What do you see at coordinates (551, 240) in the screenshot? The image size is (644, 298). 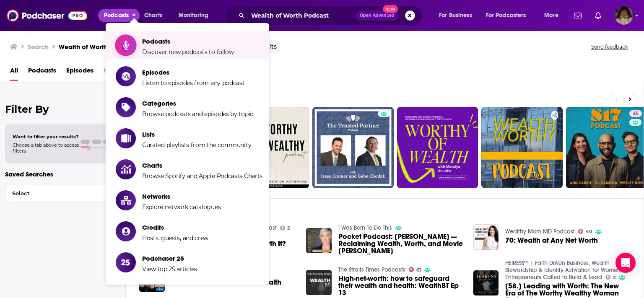 I see `span: 70: Wealth at Any Net Worth` at bounding box center [551, 240].